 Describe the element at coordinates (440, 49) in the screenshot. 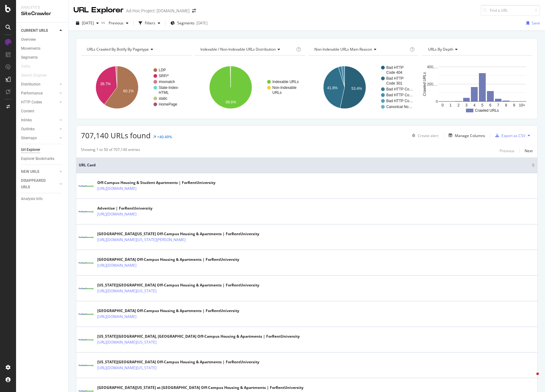

I see `span: URLs by Depth` at that location.